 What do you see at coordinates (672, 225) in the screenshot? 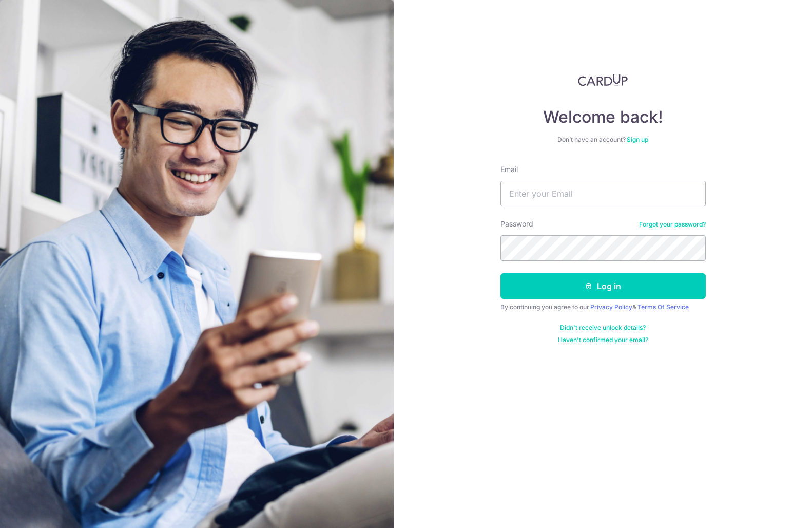
I see `a: Forgot your password?` at bounding box center [672, 225].